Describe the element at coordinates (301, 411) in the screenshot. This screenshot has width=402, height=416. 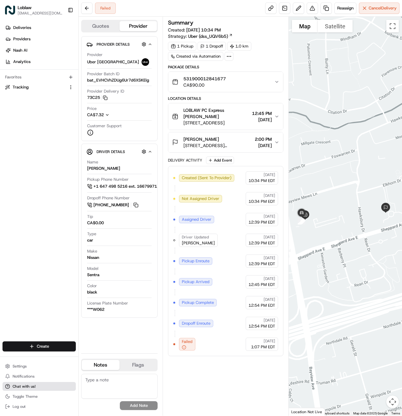
I see `a: Open this area in Google Maps (opens a new window)` at that location.